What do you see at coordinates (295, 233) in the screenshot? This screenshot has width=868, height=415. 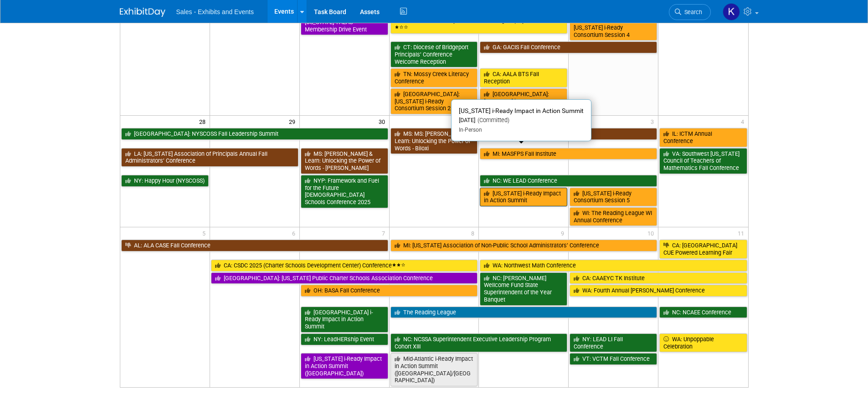 I see `span: 6` at bounding box center [295, 233].